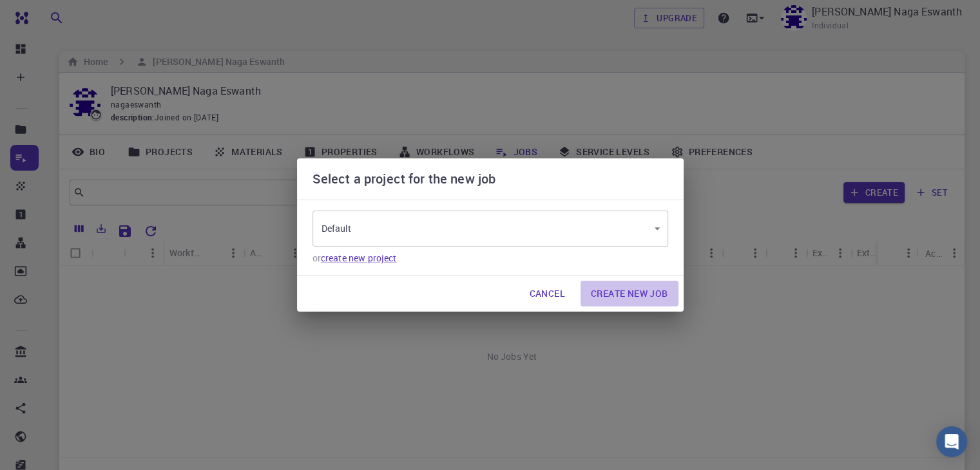 This screenshot has width=980, height=470. I want to click on button: Cancel, so click(546, 294).